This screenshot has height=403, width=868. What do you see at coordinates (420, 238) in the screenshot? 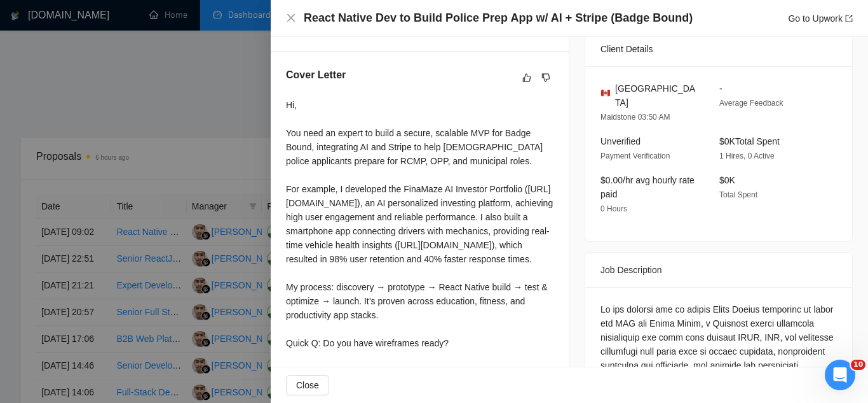
I see `div: Hi, You need an expert to build a secure, scalable MVP for Badge Bound, integrating AI and Stripe...` at bounding box center [420, 238].